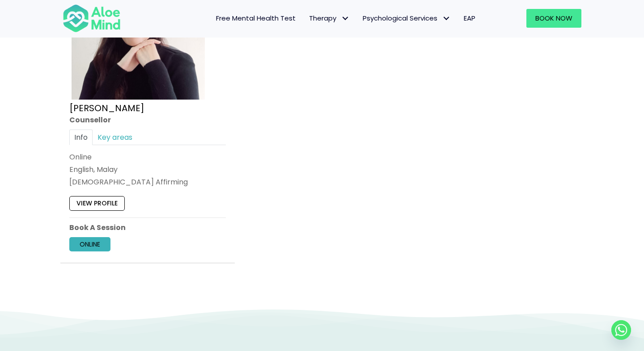  I want to click on span: Therapy: submenu, so click(345, 18).